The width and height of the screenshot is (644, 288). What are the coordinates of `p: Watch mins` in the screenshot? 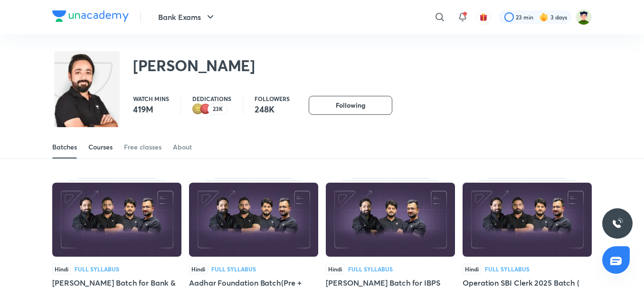 It's located at (151, 99).